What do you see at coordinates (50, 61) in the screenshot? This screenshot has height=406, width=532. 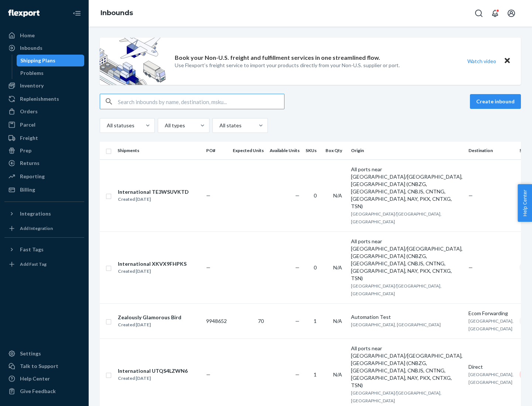 I see `a: Shipping Plans` at bounding box center [50, 61].